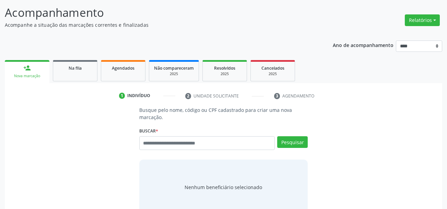 The image size is (447, 209). I want to click on span: Na fila, so click(75, 68).